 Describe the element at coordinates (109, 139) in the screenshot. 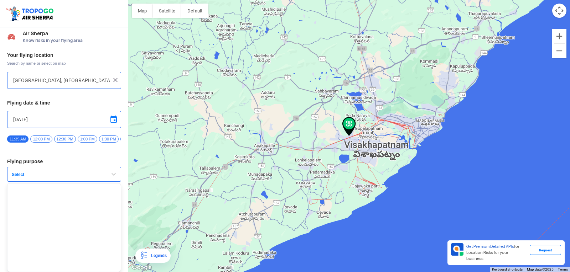

I see `span: 1:30 PM` at that location.